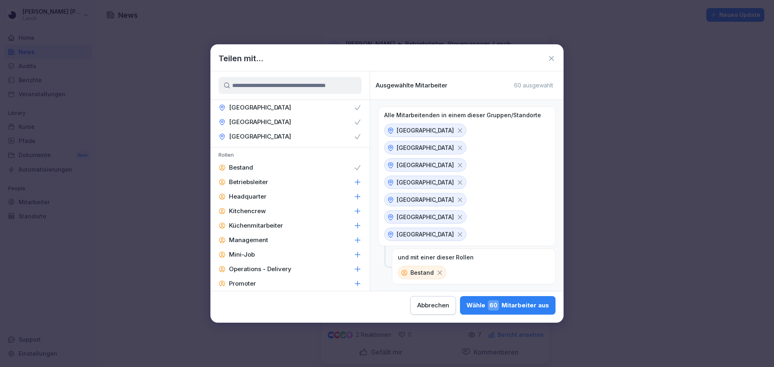  What do you see at coordinates (242, 284) in the screenshot?
I see `p: Promoter` at bounding box center [242, 284].